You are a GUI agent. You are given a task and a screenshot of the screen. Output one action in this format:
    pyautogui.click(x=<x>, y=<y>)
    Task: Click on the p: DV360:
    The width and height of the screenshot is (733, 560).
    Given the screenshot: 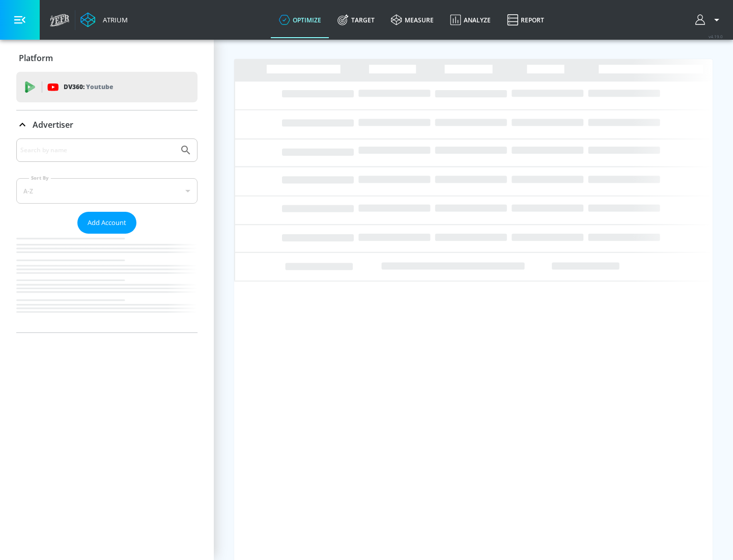 What is the action you would take?
    pyautogui.click(x=88, y=87)
    